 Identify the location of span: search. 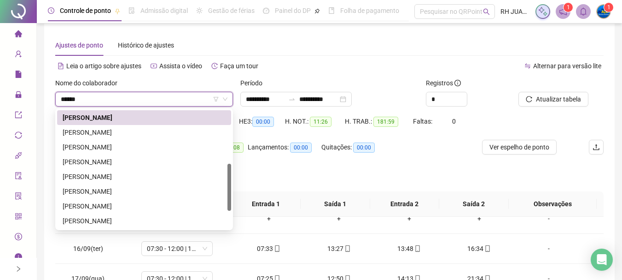
(486, 12).